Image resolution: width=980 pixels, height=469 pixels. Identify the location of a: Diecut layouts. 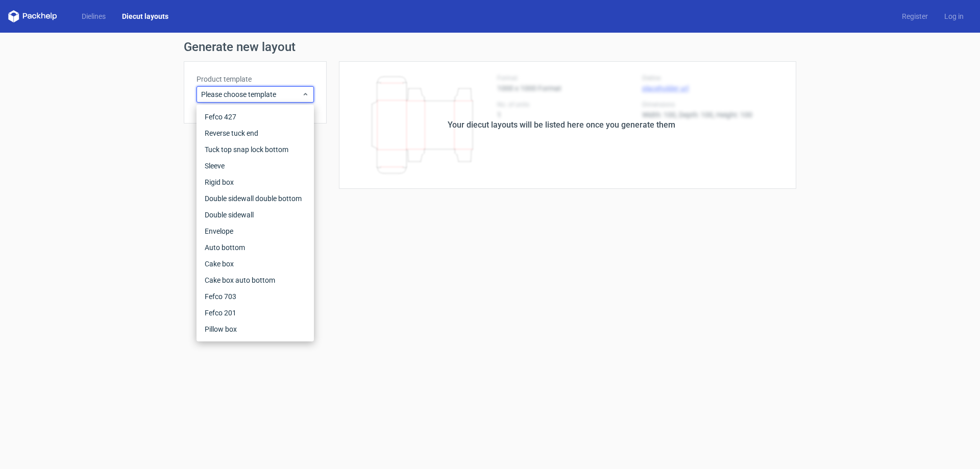
(145, 16).